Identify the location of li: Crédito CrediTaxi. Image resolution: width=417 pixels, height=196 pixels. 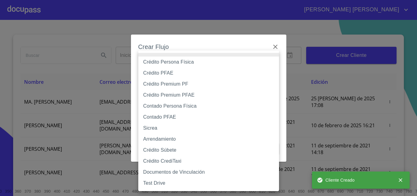
(208, 161).